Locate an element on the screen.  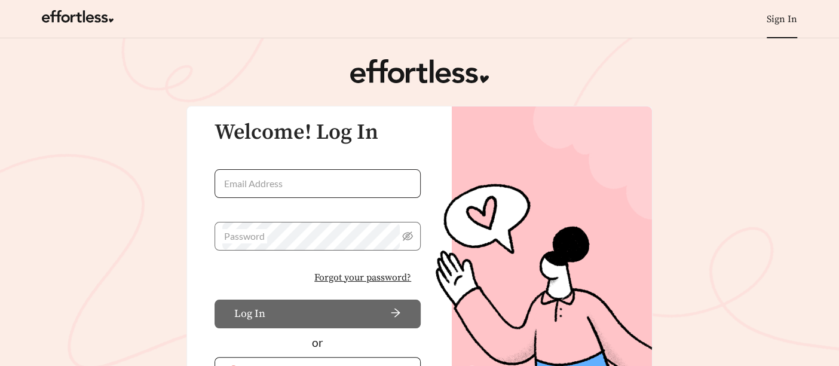
span: Forgot your password? is located at coordinates (363, 277).